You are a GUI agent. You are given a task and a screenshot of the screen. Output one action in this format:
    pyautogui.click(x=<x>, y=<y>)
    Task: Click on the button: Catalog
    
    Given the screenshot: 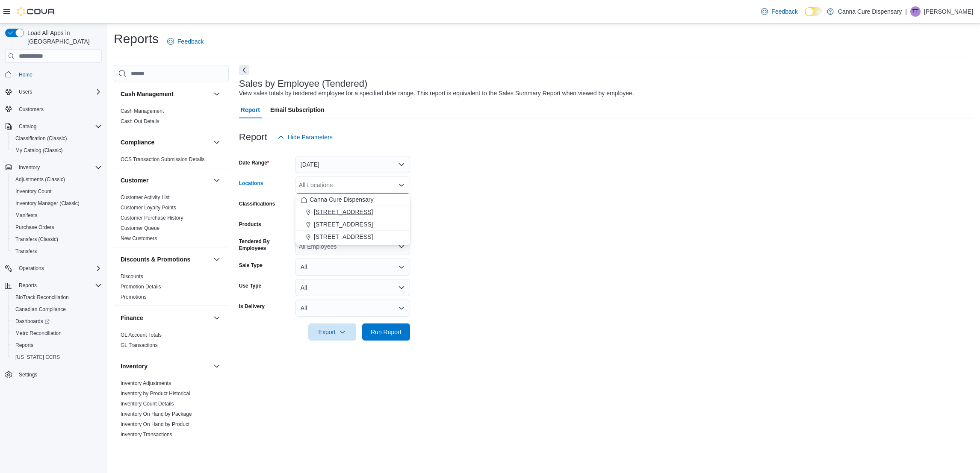 What is the action you would take?
    pyautogui.click(x=27, y=127)
    